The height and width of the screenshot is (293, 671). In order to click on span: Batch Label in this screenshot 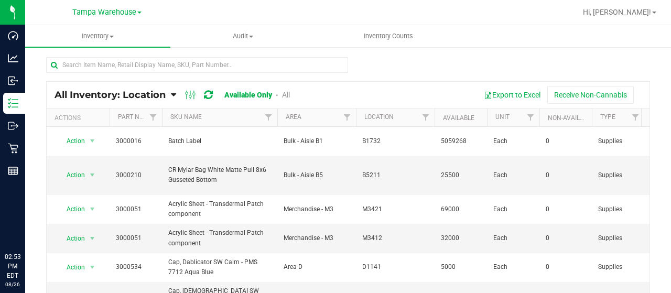, I will do `click(220, 141)`.